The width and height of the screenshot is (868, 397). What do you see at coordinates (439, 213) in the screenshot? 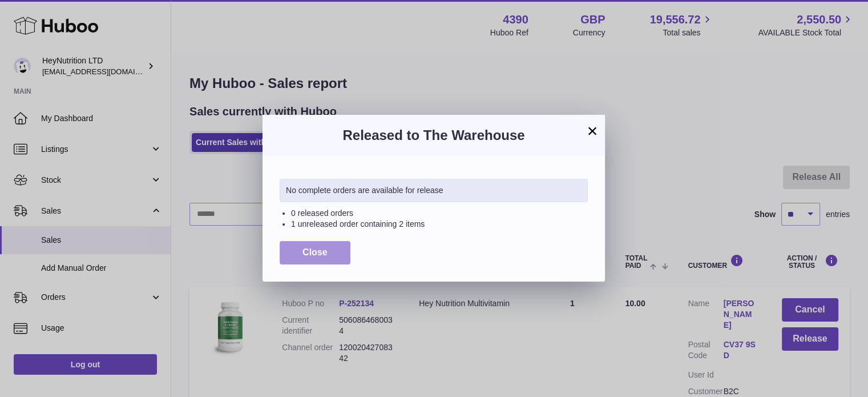
I see `li: 0 released orders` at bounding box center [439, 213].